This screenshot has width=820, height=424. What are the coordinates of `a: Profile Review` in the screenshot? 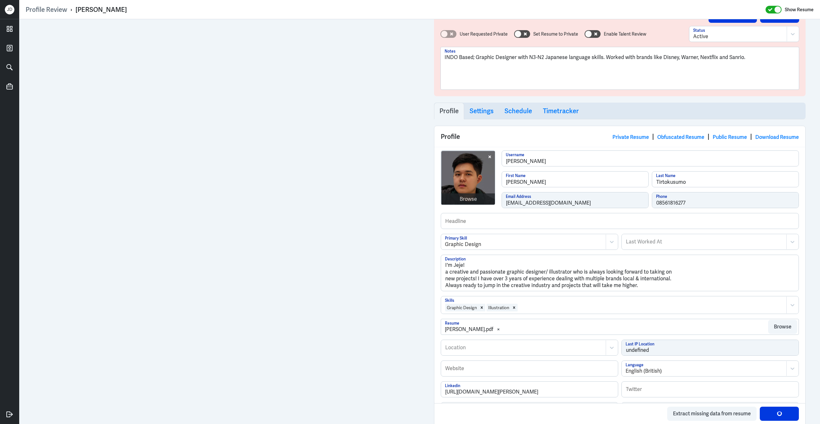 It's located at (46, 10).